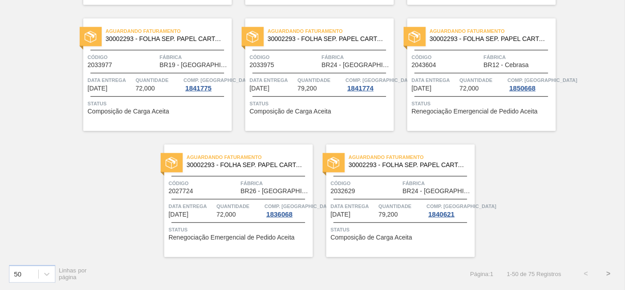 Image resolution: width=625 pixels, height=290 pixels. Describe the element at coordinates (534, 274) in the screenshot. I see `span: 1 - 50 de 75 Registros` at that location.